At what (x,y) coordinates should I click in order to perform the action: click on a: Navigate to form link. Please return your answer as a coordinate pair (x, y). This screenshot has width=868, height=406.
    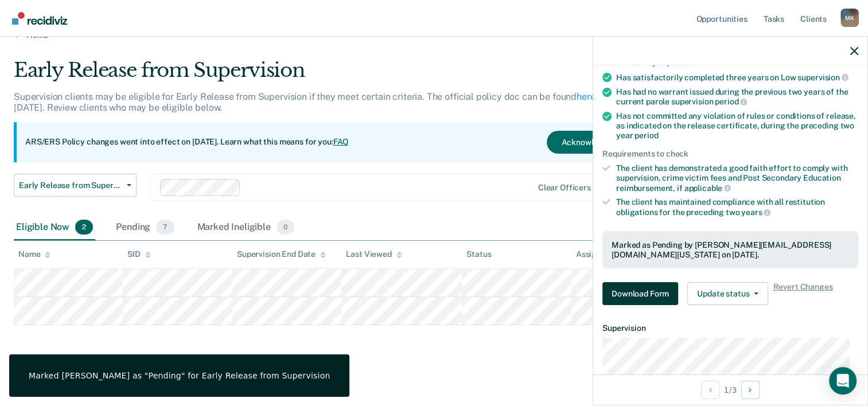
    Looking at the image, I should click on (643, 294).